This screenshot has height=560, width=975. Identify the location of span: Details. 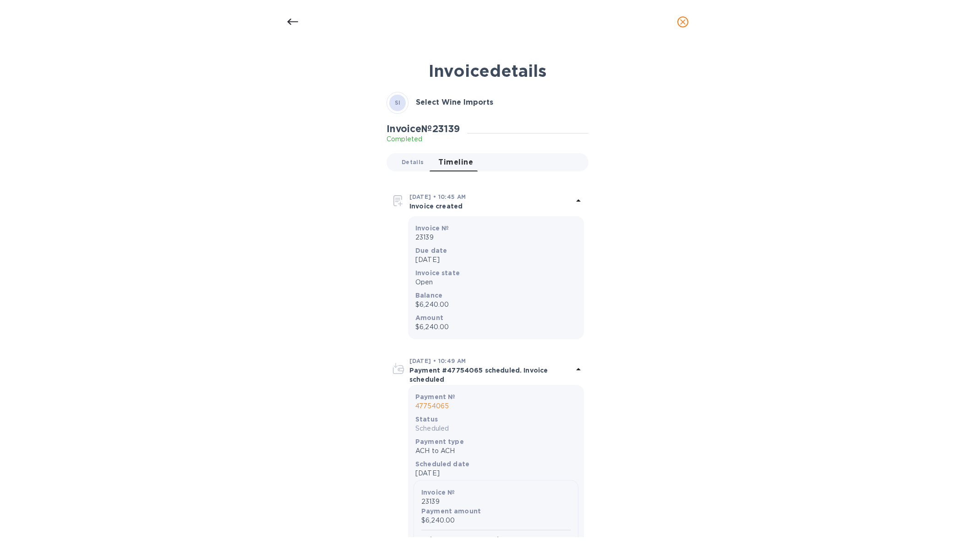
(412, 162).